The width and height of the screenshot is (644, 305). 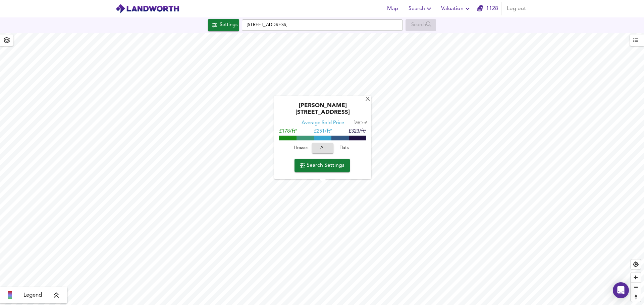 I want to click on span: £178/ft², so click(x=288, y=132).